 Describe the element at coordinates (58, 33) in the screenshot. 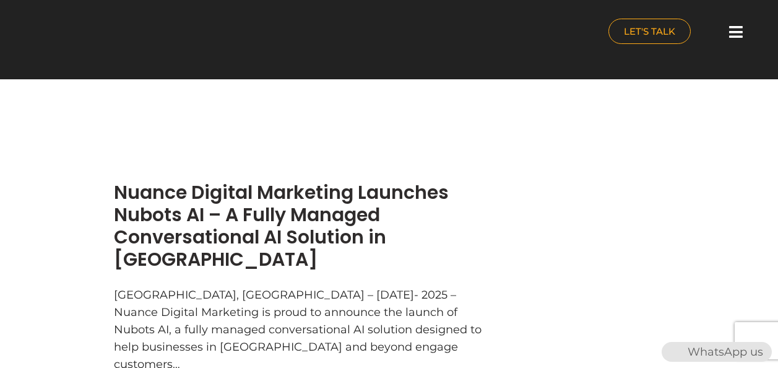

I see `img: nuance-qatar_logo` at that location.